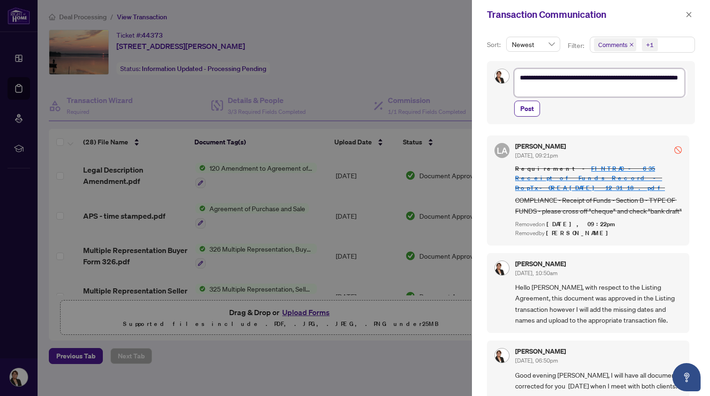  I want to click on p: Sort:, so click(495, 45).